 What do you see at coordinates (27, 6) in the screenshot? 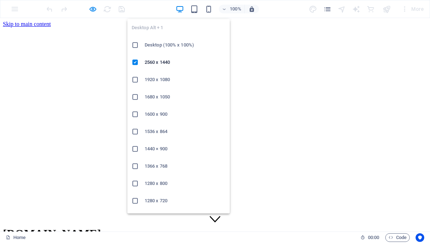
I see `a: Skip to main content` at bounding box center [27, 6].